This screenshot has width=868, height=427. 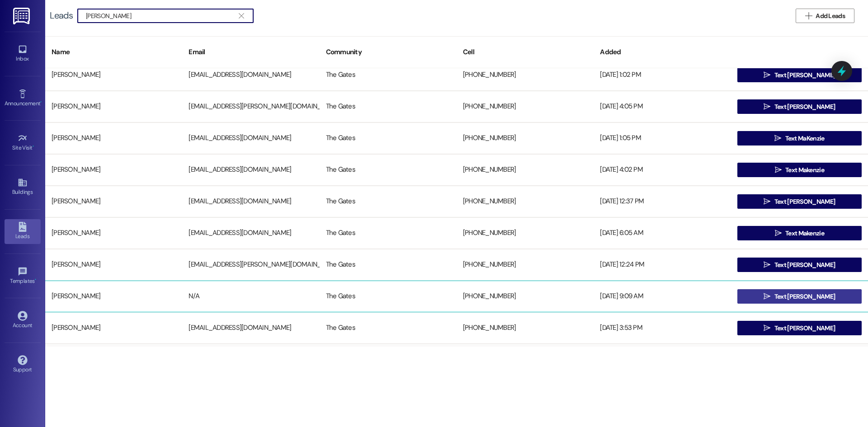 What do you see at coordinates (160, 16) in the screenshot?
I see `input: Search name/email/community (quotes for exact match e.g. "John Smith")` at bounding box center [160, 16].